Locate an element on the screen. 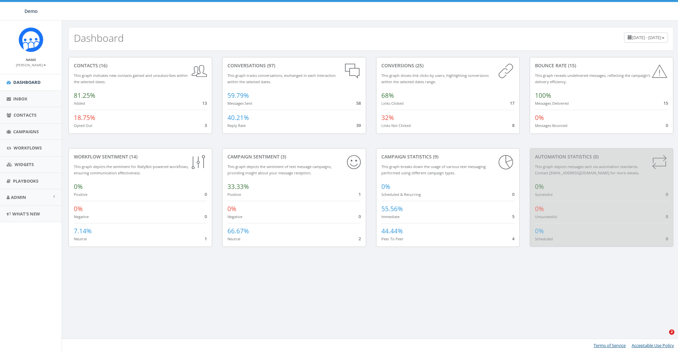 This screenshot has height=352, width=678. small: Messages Bounced is located at coordinates (551, 125).